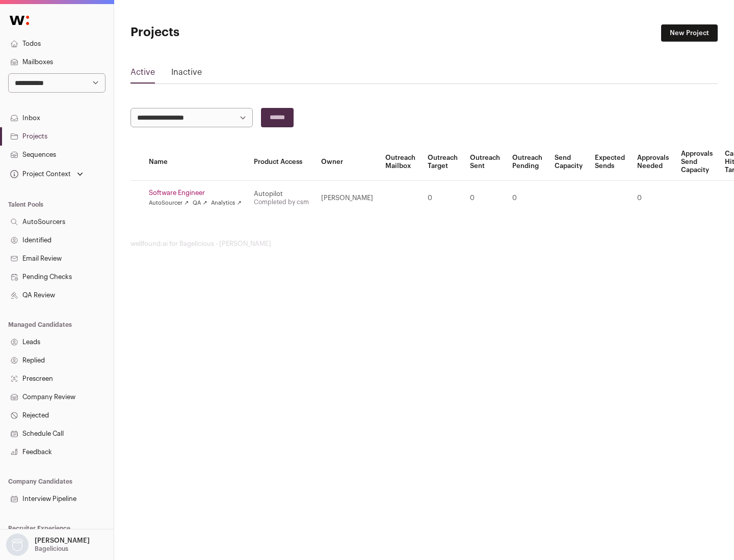 The height and width of the screenshot is (560, 734). I want to click on div: Project Context, so click(39, 174).